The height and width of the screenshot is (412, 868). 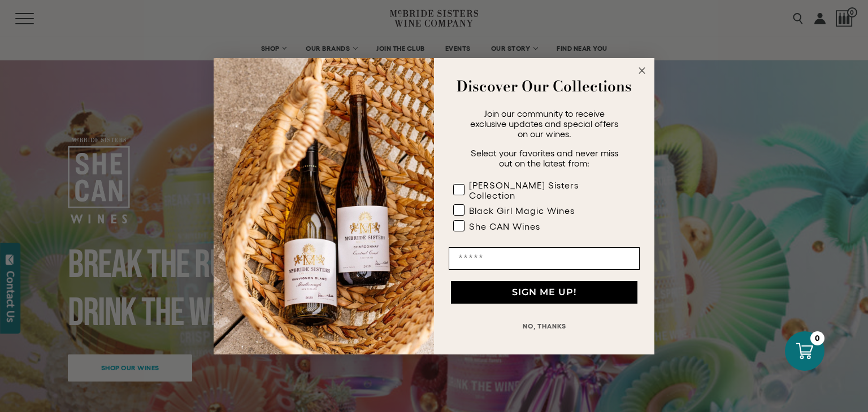 What do you see at coordinates (324, 206) in the screenshot?
I see `img: 42653730-7e35-4af7-a99d-12bf478283cf.jpeg` at bounding box center [324, 206].